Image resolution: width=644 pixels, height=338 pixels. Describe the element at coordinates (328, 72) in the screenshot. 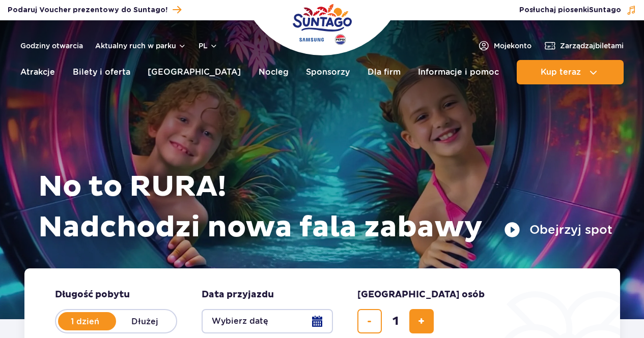

I see `a: Sponsorzy` at that location.